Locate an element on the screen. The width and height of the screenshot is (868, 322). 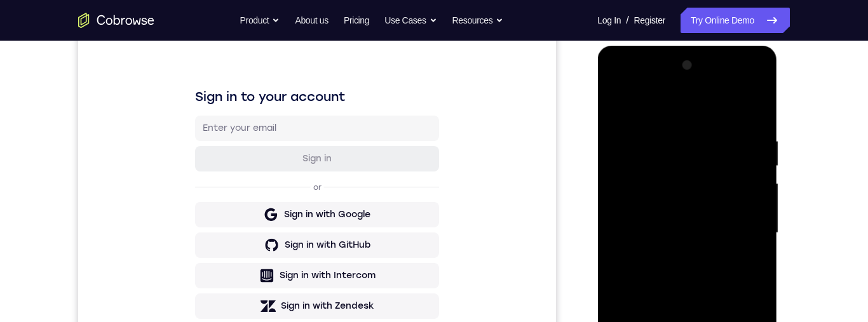
a: Log In is located at coordinates (609, 20).